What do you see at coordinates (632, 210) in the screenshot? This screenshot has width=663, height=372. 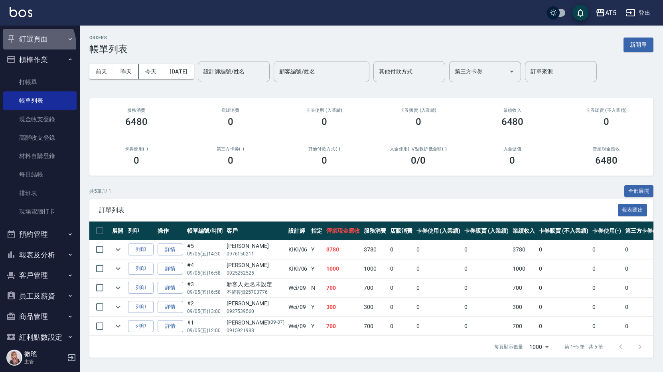 I see `button: 報表匯出` at bounding box center [632, 210].